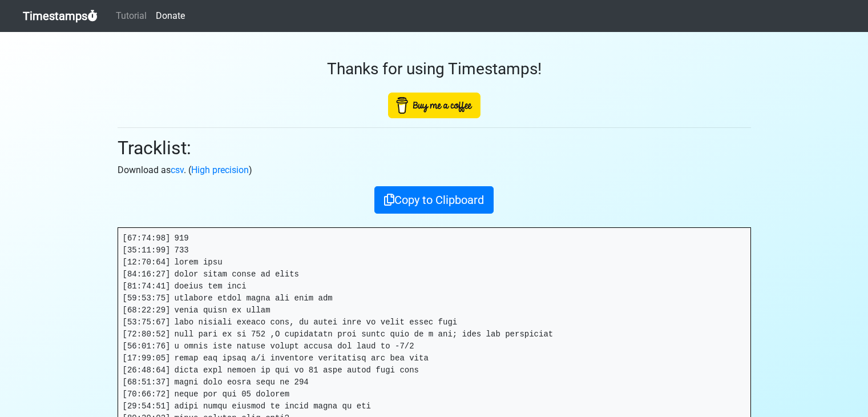 The width and height of the screenshot is (868, 417). Describe the element at coordinates (434, 200) in the screenshot. I see `button: Copy to Clipboard` at that location.